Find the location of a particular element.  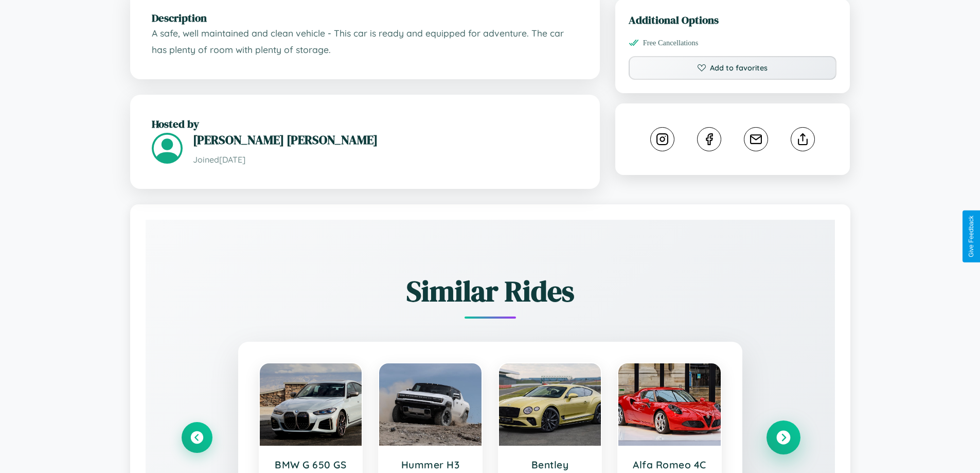

h2: Description is located at coordinates (365, 18).